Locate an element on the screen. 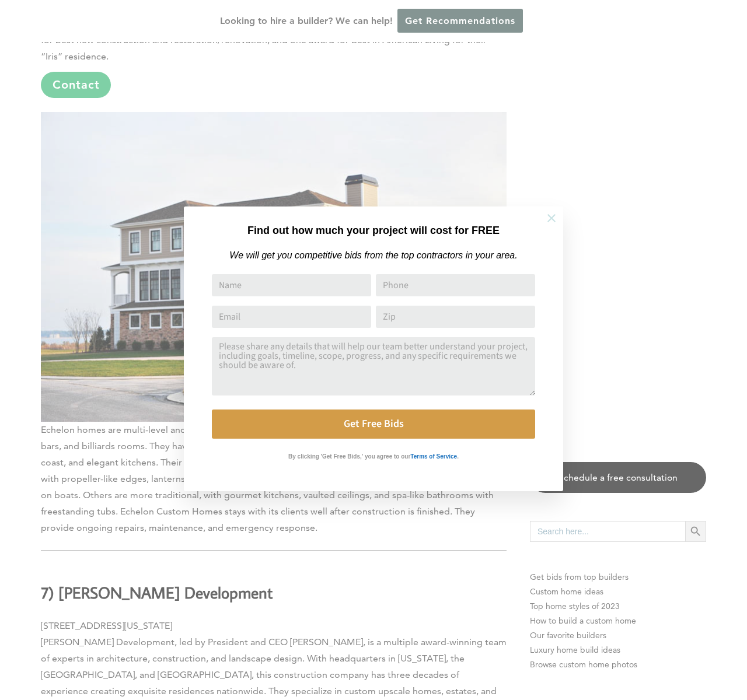 The image size is (747, 700). em: We will get you competitive bids from the top contractors in your area. is located at coordinates (373, 255).